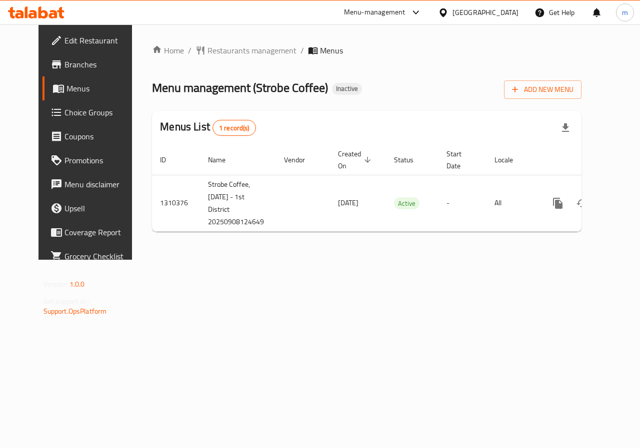  Describe the element at coordinates (234, 128) in the screenshot. I see `div: Total records count` at that location.